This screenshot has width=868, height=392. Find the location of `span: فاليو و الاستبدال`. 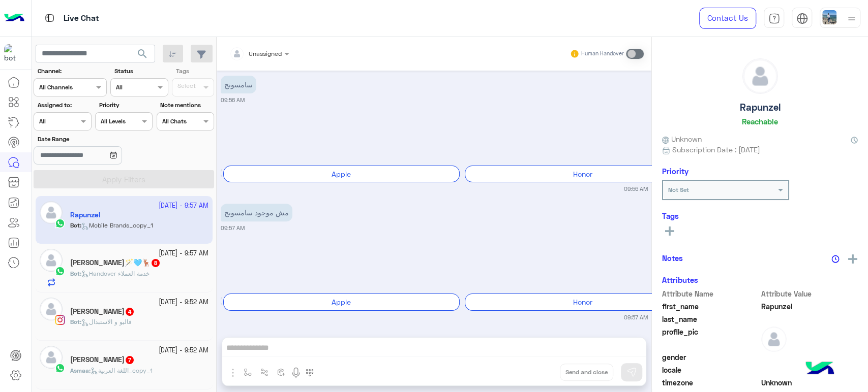

span: فاليو و الاستبدال is located at coordinates (107, 322).